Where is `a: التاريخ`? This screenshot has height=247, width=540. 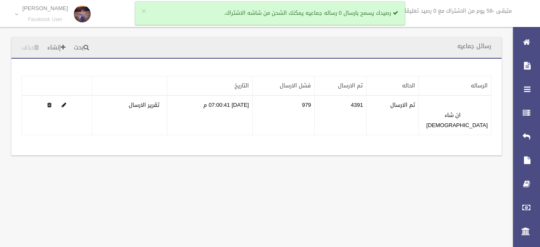
a: التاريخ is located at coordinates (242, 85).